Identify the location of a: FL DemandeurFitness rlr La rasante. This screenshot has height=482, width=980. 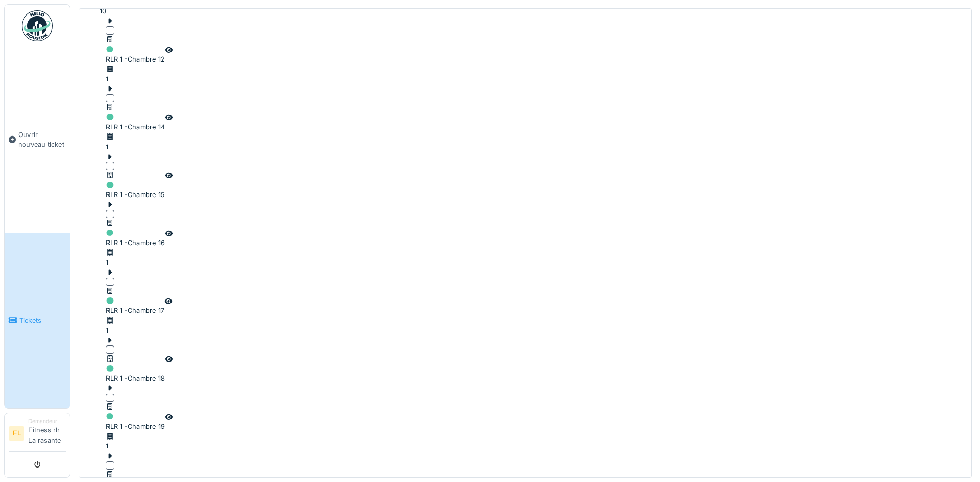
(37, 434).